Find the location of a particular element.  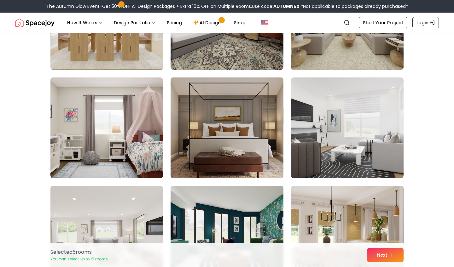

a: Login is located at coordinates (426, 23).